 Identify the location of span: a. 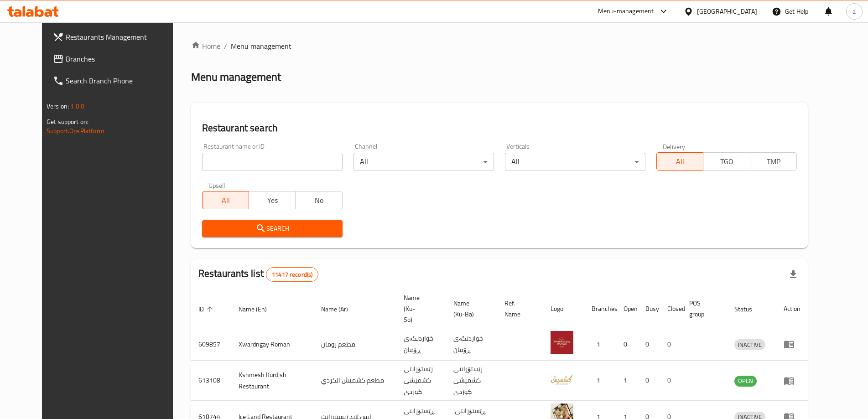
(854, 11).